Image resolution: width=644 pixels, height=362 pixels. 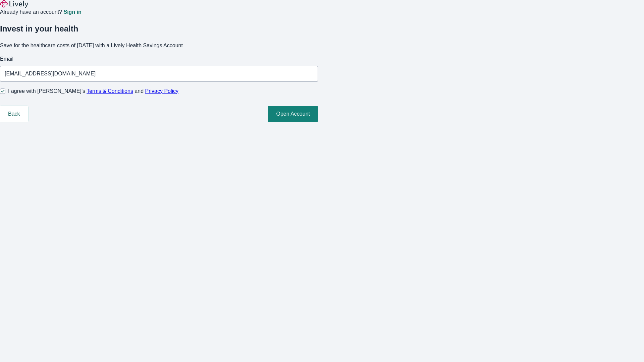 I want to click on div: Sign in, so click(x=72, y=12).